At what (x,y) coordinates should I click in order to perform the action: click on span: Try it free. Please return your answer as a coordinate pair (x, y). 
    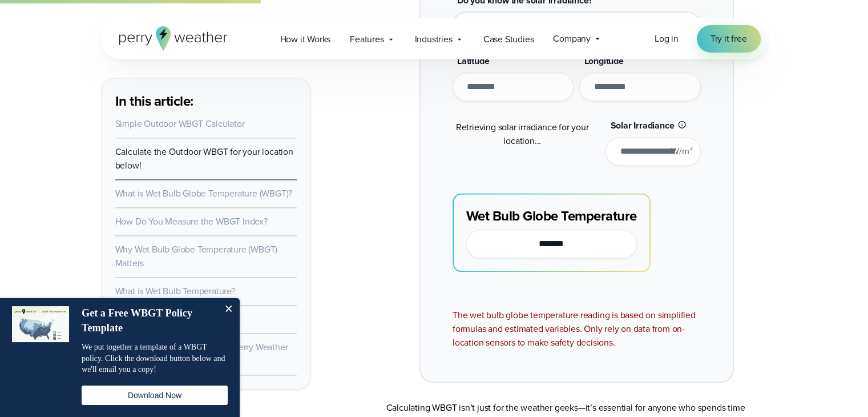
    Looking at the image, I should click on (729, 39).